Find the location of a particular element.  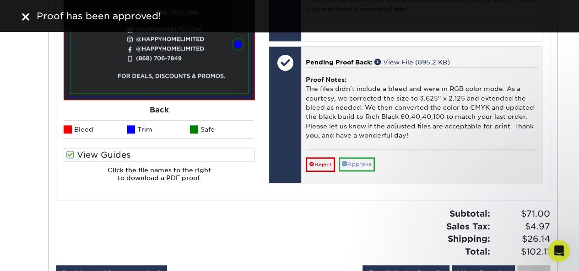

img: close is located at coordinates (26, 17).